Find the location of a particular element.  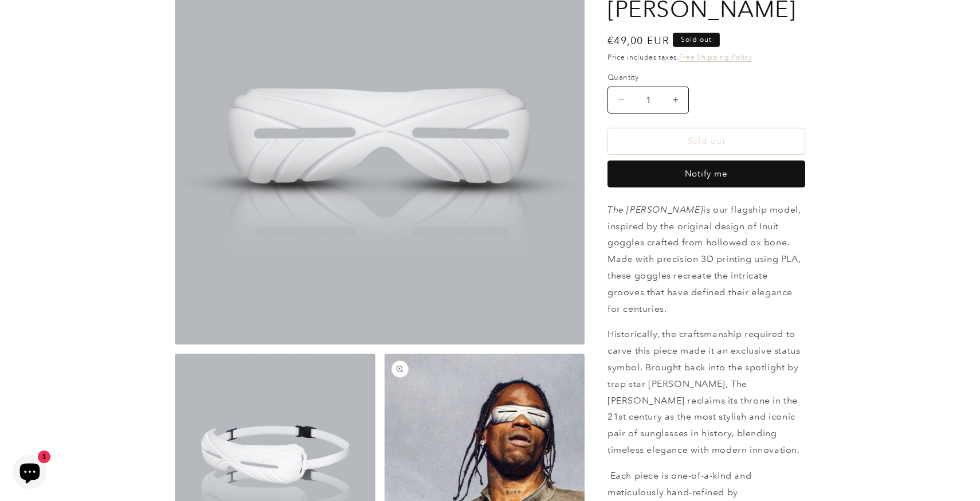

span: Sold out is located at coordinates (696, 40).